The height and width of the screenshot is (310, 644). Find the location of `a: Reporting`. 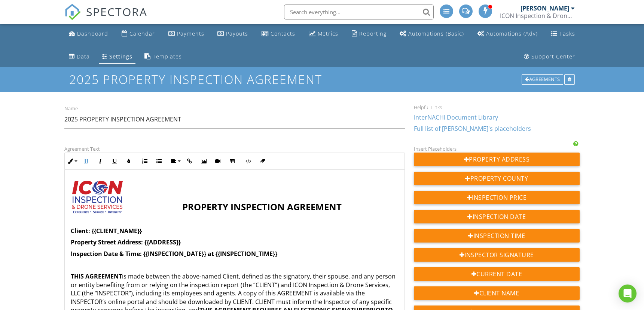

a: Reporting is located at coordinates (369, 34).